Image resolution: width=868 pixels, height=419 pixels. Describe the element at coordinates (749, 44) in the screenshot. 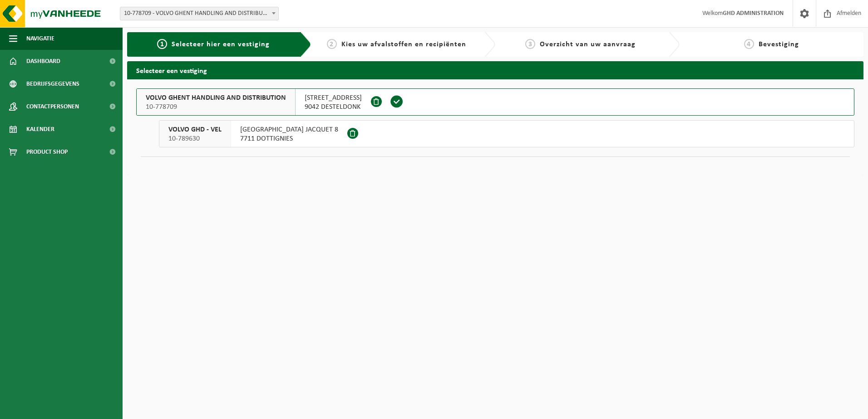

I see `span: 4` at that location.